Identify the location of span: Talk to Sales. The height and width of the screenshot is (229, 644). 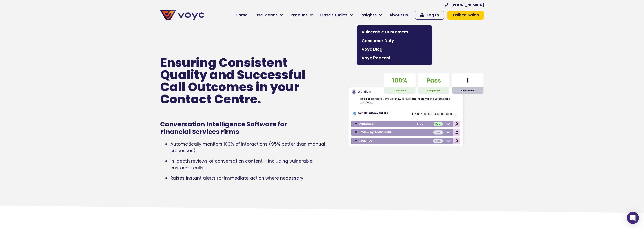
(466, 15).